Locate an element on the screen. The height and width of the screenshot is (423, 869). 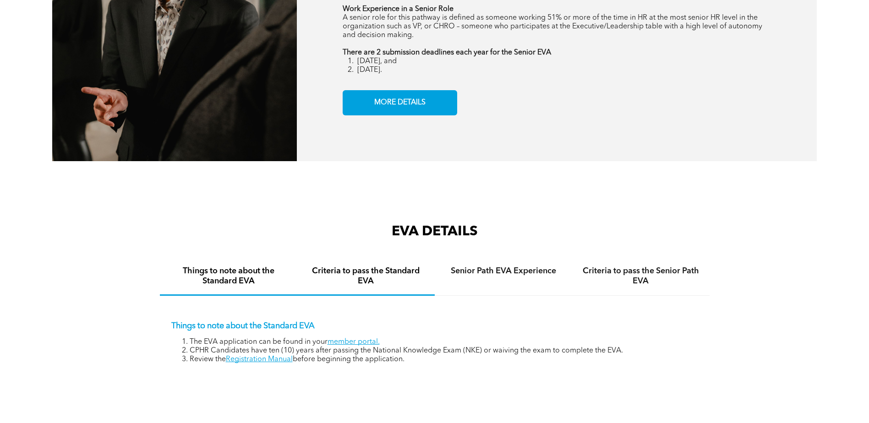
h4: Senior Path EVA Experience is located at coordinates (503, 271).